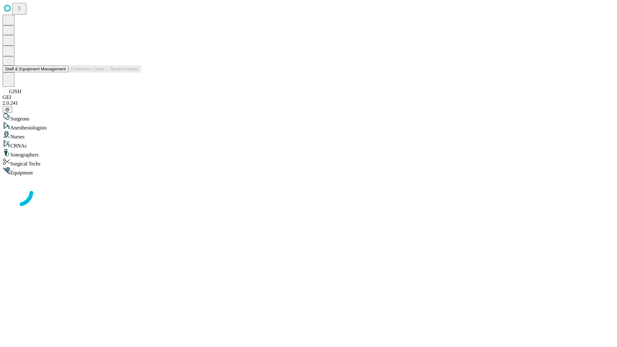 The image size is (617, 347). Describe the element at coordinates (309, 126) in the screenshot. I see `div: Anesthesiologists` at that location.